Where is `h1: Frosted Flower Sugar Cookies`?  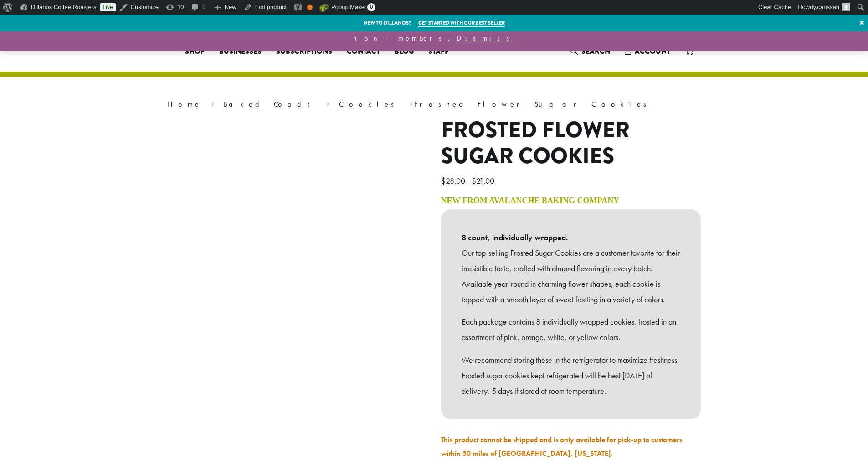 h1: Frosted Flower Sugar Cookies is located at coordinates (571, 143).